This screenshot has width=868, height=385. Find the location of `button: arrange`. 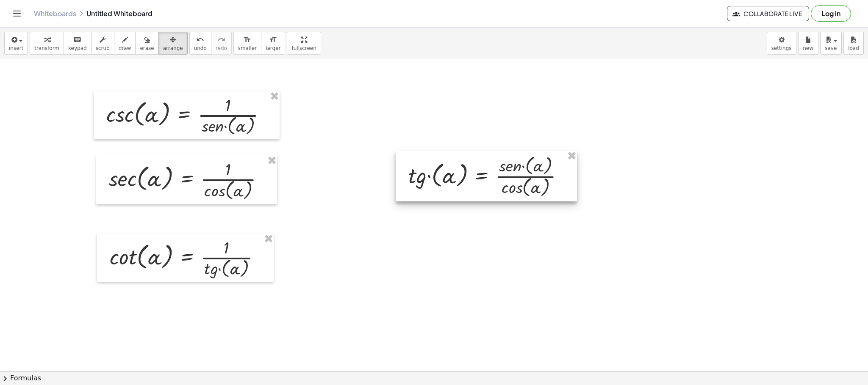

button: arrange is located at coordinates (173, 43).